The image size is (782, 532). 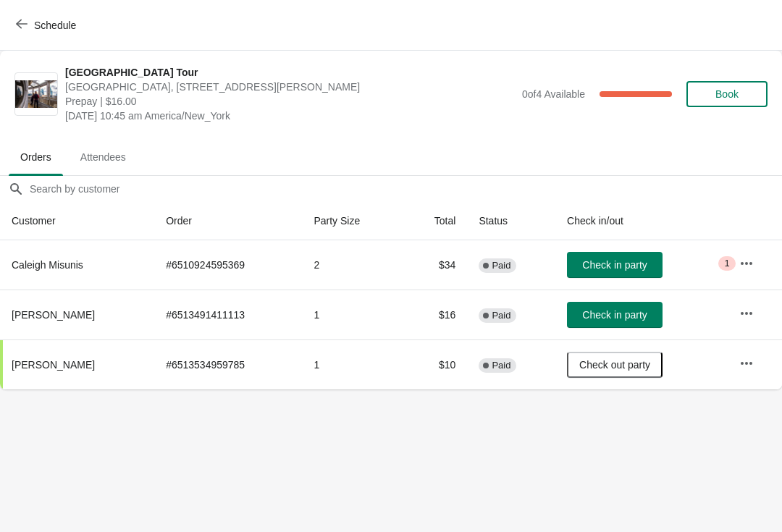 I want to click on th: Total, so click(x=435, y=221).